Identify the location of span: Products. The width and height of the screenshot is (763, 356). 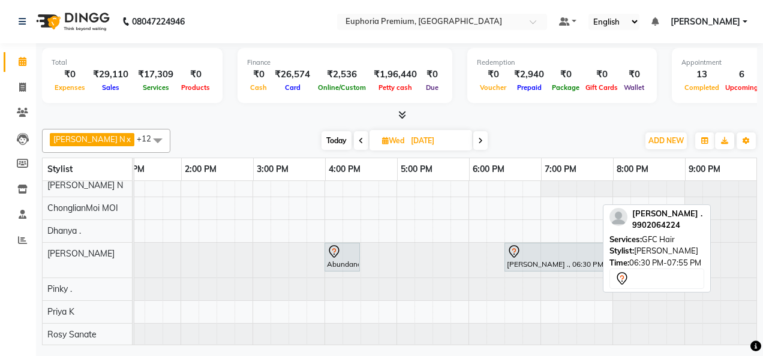
(196, 88).